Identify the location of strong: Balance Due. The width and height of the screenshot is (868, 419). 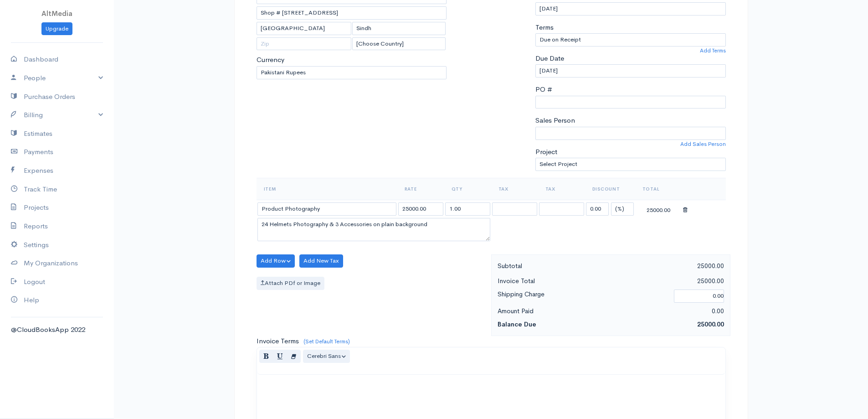
(516, 324).